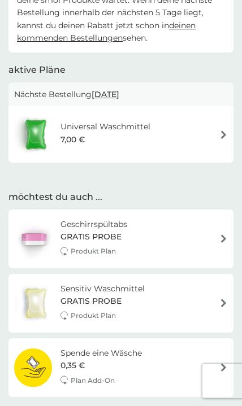 The width and height of the screenshot is (242, 406). Describe the element at coordinates (121, 94) in the screenshot. I see `p: Nächste Bestellung` at that location.